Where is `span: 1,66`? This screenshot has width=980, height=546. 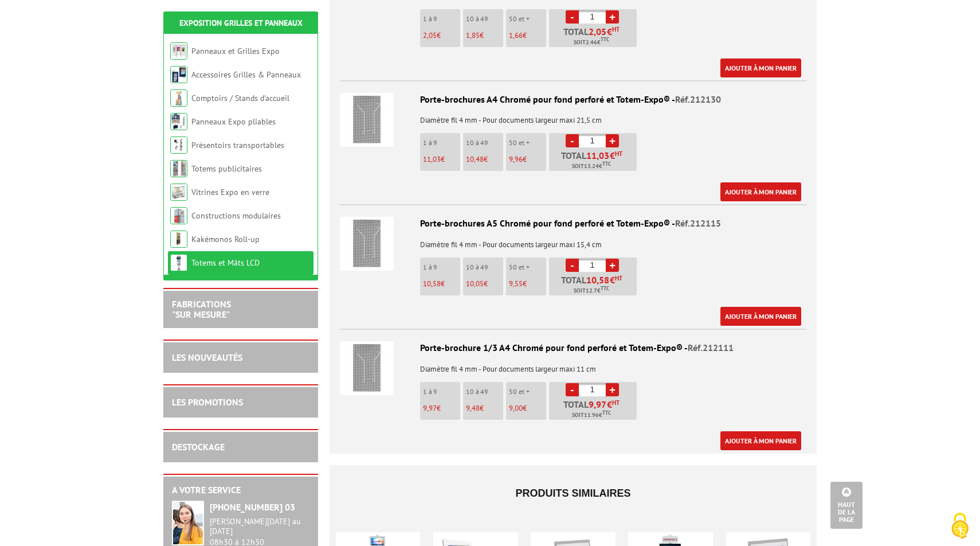
span: 1,66 is located at coordinates (516, 35).